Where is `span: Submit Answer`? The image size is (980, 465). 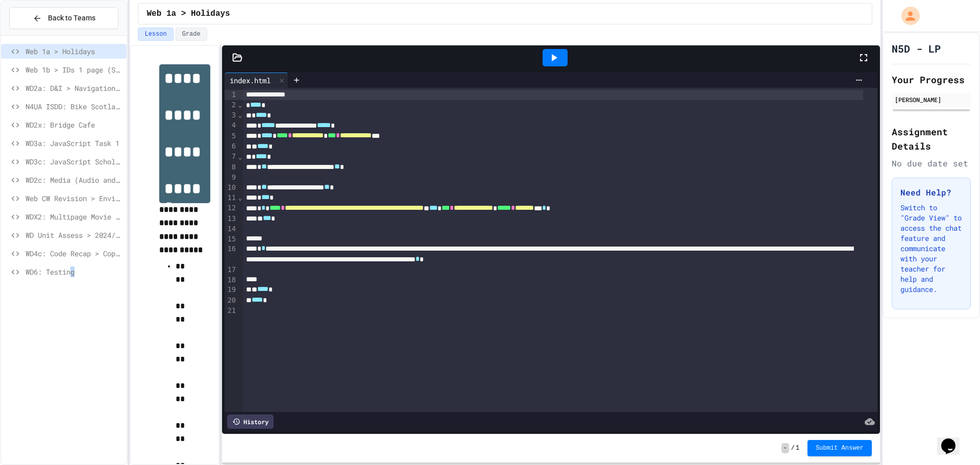
span: Submit Answer is located at coordinates (840, 448).